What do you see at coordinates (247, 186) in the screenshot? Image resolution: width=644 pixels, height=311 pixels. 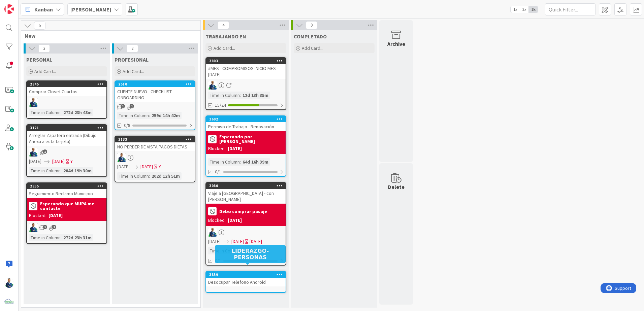 I see `div: 3080` at bounding box center [247, 186].